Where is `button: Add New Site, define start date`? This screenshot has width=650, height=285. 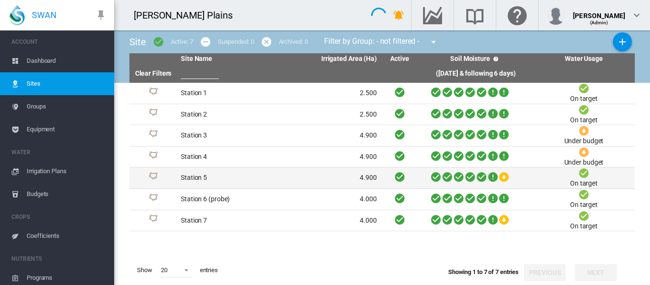
button: Add New Site, define start date is located at coordinates (623, 42).